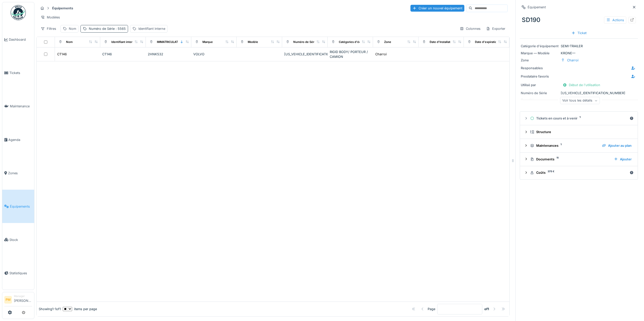 Image resolution: width=644 pixels, height=321 pixels. Describe the element at coordinates (616, 146) in the screenshot. I see `div: Ajouter au plan` at that location.